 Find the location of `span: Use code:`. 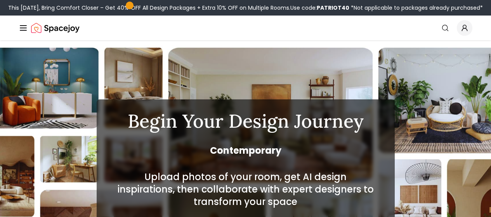

span: Use code: is located at coordinates (320, 8).